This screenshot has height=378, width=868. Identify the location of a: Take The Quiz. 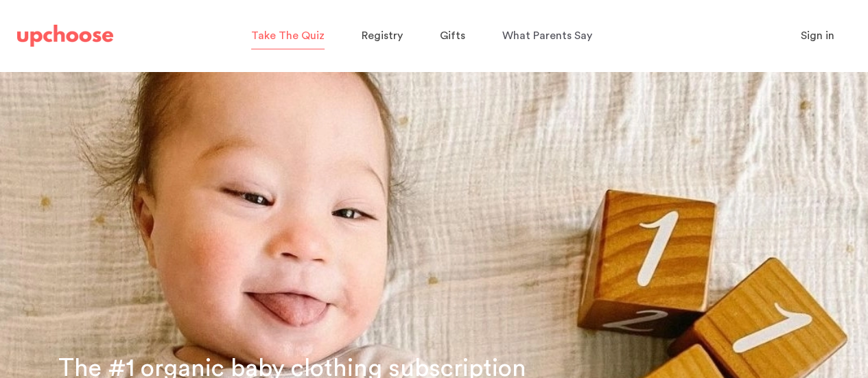
(290, 36).